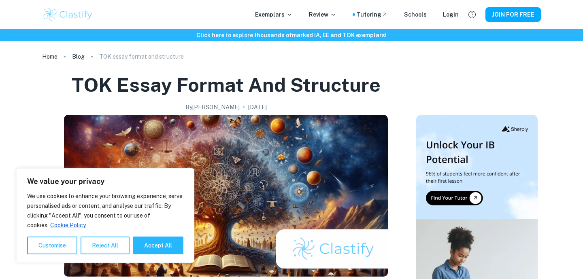  What do you see at coordinates (415, 15) in the screenshot?
I see `a: Schools` at bounding box center [415, 15].